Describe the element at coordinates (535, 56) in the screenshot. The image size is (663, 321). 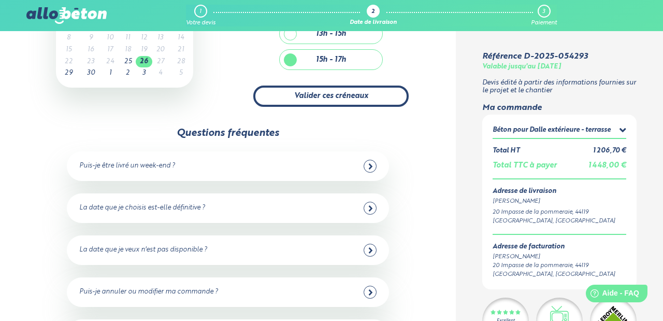
I see `div: Référence D-2025-054293` at that location.